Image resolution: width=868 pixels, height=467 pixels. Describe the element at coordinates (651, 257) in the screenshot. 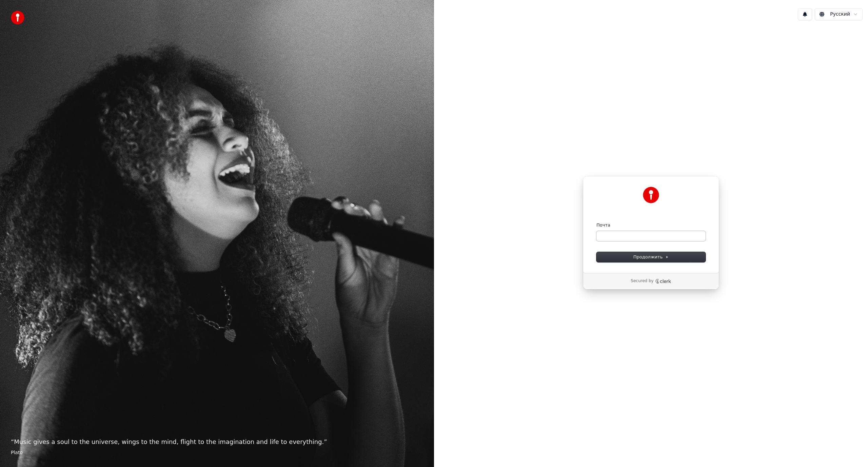

I see `button: Продолжить` at that location.